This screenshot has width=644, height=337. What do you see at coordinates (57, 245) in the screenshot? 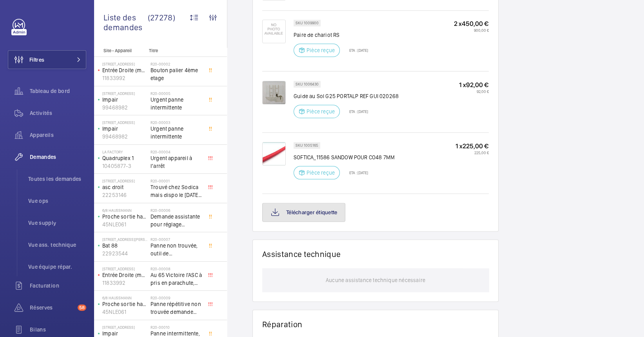
I see `span: Vue ass. technique` at bounding box center [57, 245].